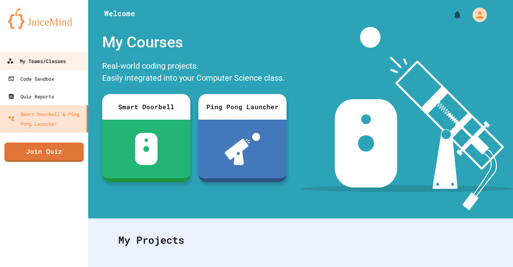 This screenshot has width=513, height=267. What do you see at coordinates (146, 107) in the screenshot?
I see `div: Smart Doorbell` at bounding box center [146, 107].